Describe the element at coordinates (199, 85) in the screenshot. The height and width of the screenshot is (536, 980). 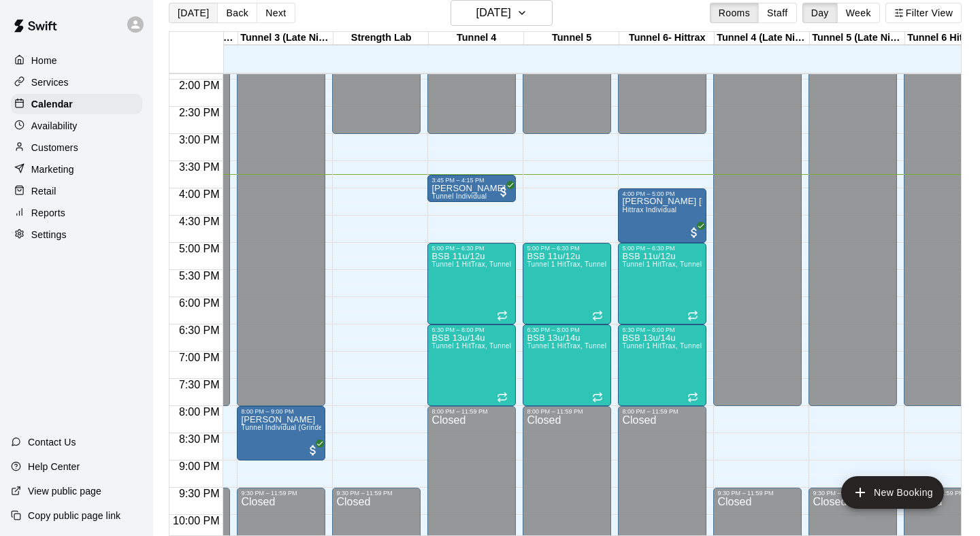
I see `span: 2:00 PM` at that location.